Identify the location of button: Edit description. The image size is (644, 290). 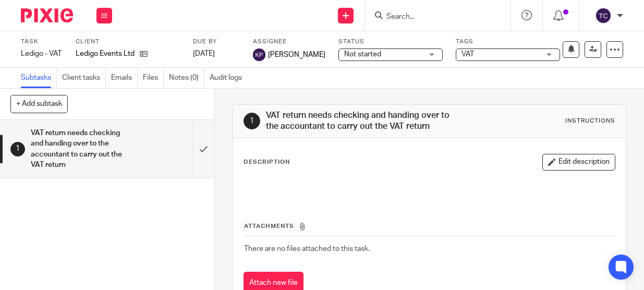
(579, 163).